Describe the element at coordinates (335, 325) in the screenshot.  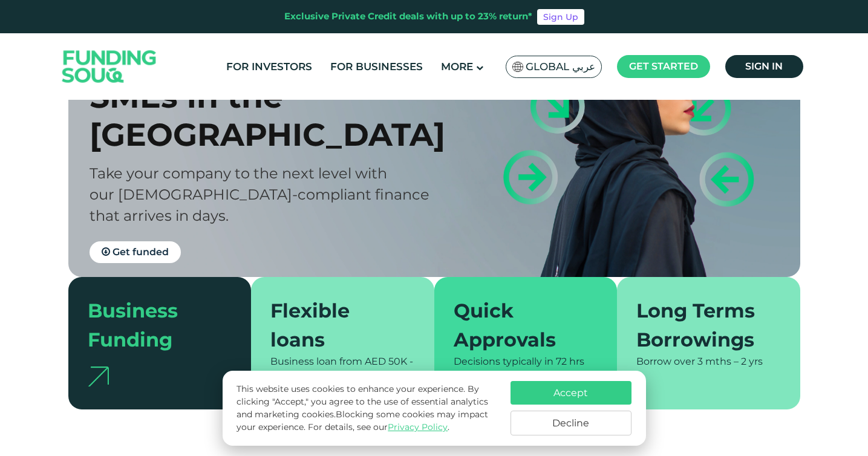
I see `div: Flexible loans` at that location.